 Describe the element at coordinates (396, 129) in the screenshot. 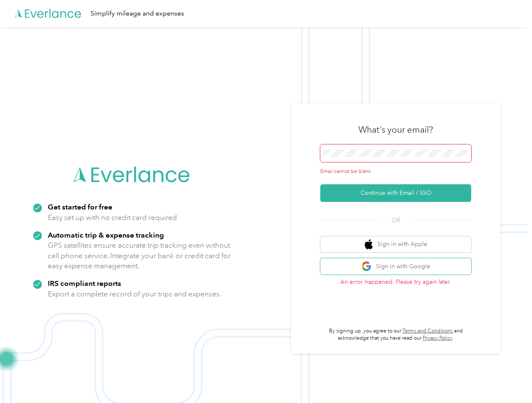

I see `h3: What's your email?` at that location.